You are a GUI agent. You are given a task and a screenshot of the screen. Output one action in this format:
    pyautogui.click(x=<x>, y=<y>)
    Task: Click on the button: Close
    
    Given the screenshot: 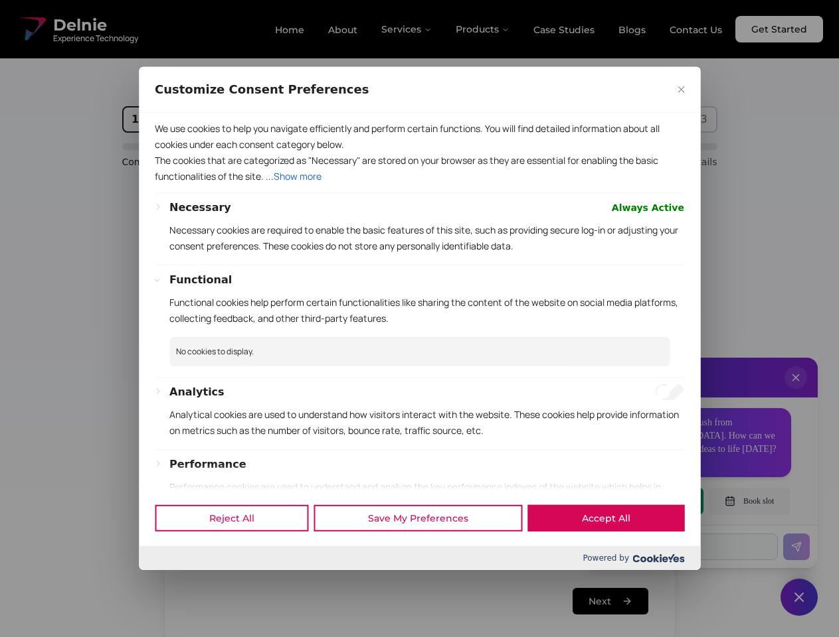 What is the action you would take?
    pyautogui.click(x=681, y=90)
    